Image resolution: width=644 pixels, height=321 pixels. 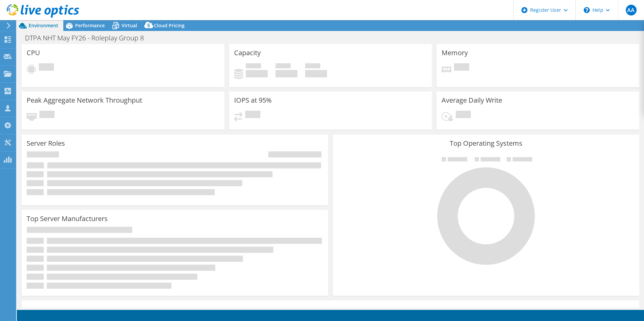 What do you see at coordinates (43, 25) in the screenshot?
I see `span: Environment` at bounding box center [43, 25].